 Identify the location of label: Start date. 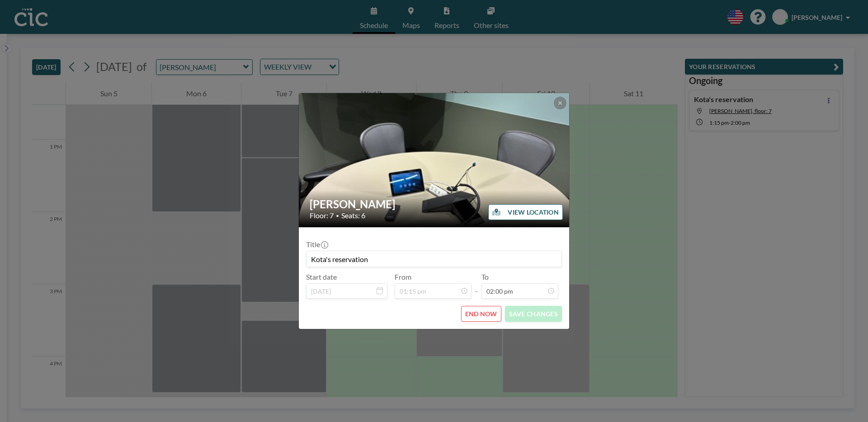
(322, 277).